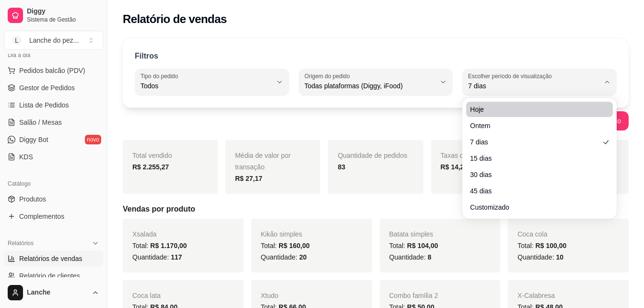  Describe the element at coordinates (42, 216) in the screenshot. I see `span: Complementos` at that location.